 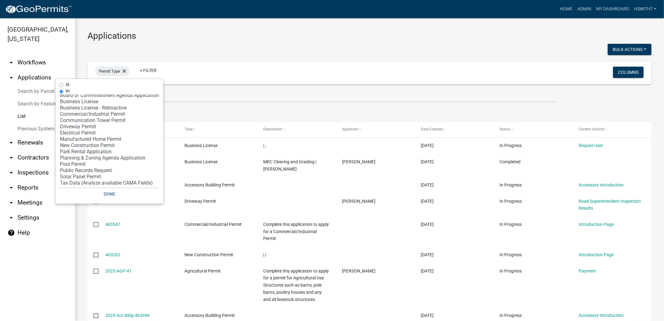 What do you see at coordinates (369, 36) in the screenshot?
I see `h3: Applications` at bounding box center [369, 36].